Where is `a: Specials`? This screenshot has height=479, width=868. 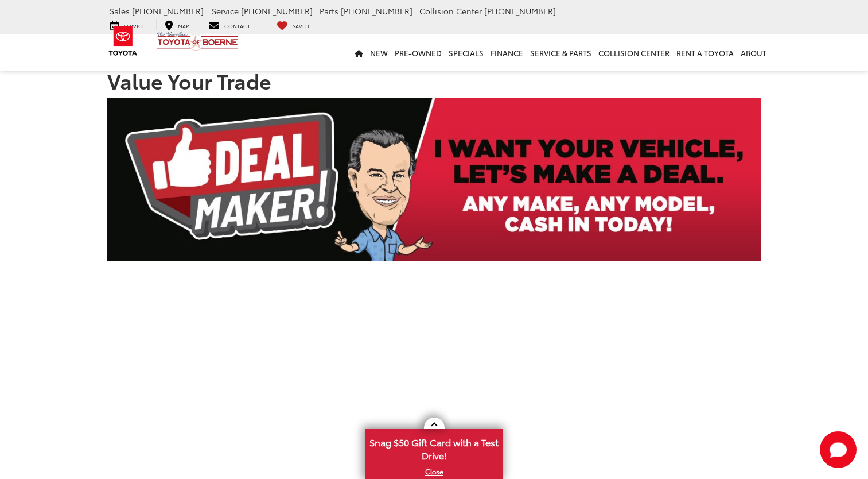 a: Specials is located at coordinates (466, 53).